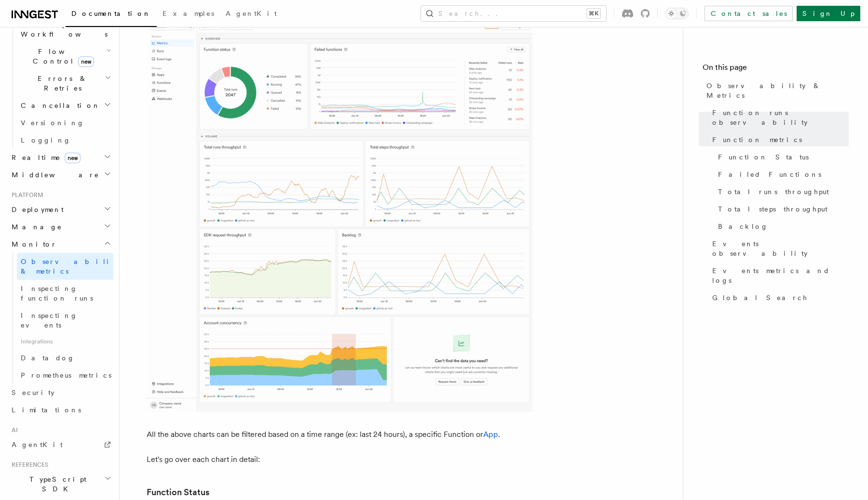 The height and width of the screenshot is (500, 868). I want to click on a: Datadog, so click(65, 358).